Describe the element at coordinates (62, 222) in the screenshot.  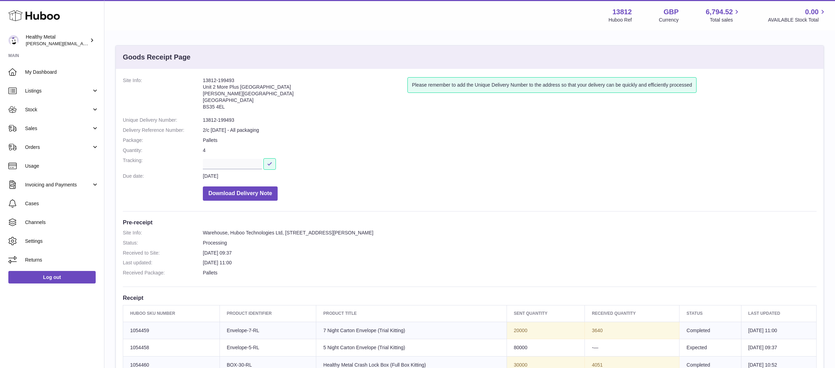
I see `span: Channels` at that location.